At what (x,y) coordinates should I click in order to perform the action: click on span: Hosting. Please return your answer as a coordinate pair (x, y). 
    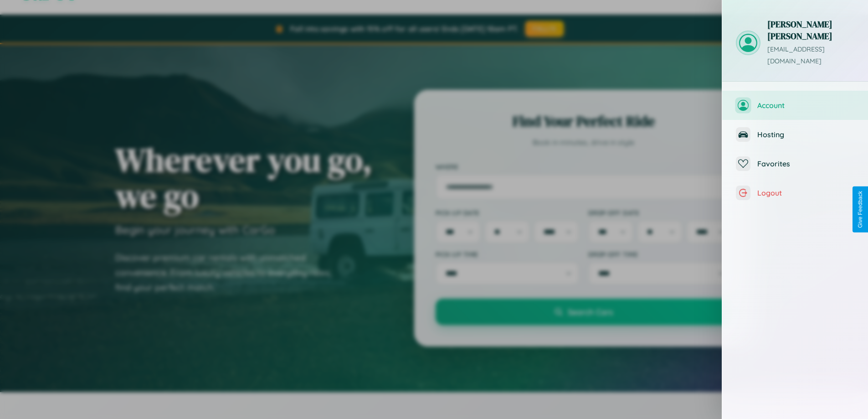
    Looking at the image, I should click on (805, 135).